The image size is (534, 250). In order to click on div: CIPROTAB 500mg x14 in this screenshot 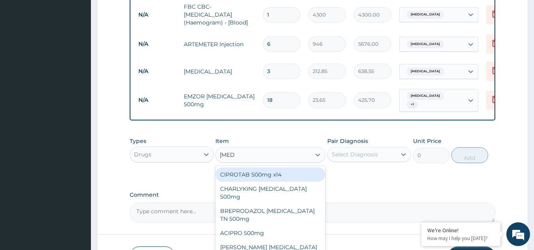, I will do `click(270, 175)`.